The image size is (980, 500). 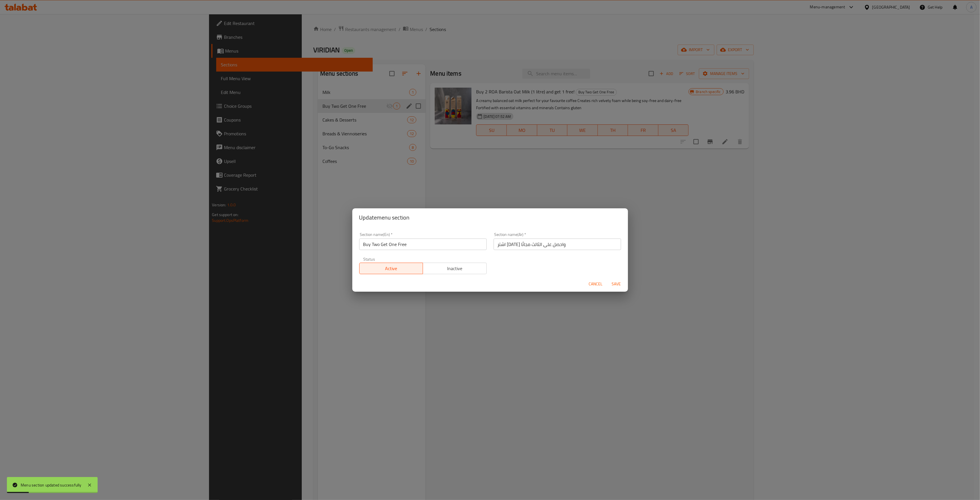 I want to click on button: Save, so click(x=617, y=284).